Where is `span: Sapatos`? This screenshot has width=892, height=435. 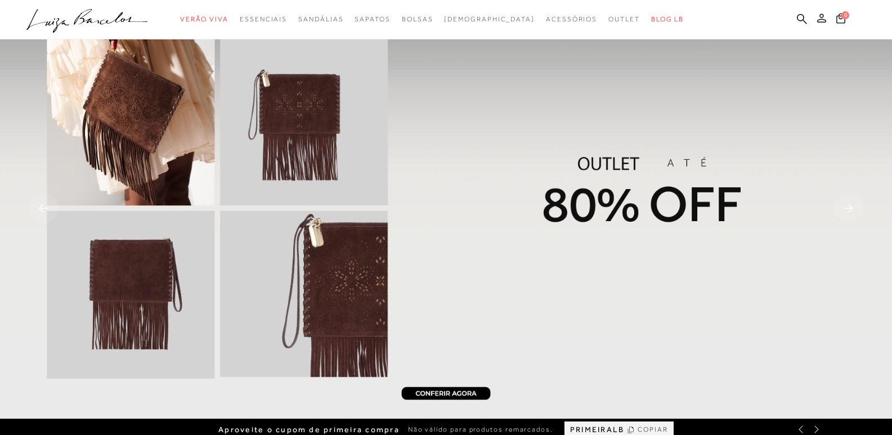
span: Sapatos is located at coordinates (372, 19).